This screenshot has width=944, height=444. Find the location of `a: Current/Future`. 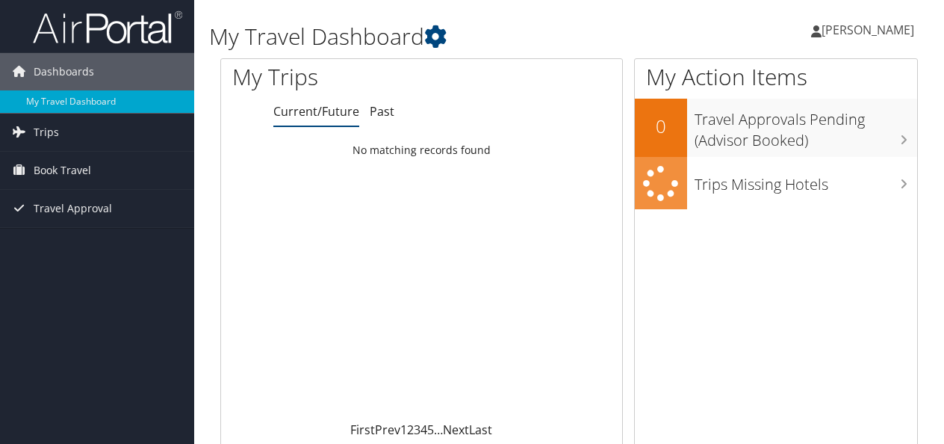

a: Current/Future is located at coordinates (316, 111).